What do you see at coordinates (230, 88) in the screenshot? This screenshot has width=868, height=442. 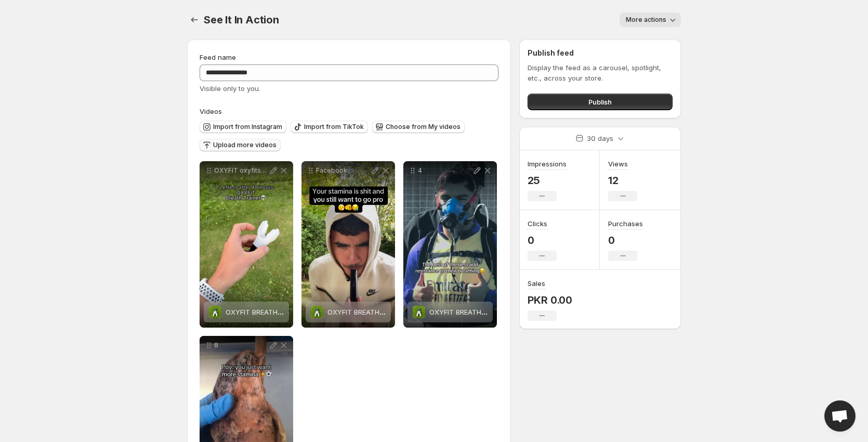 I see `span: Visible only to you.` at bounding box center [230, 88].